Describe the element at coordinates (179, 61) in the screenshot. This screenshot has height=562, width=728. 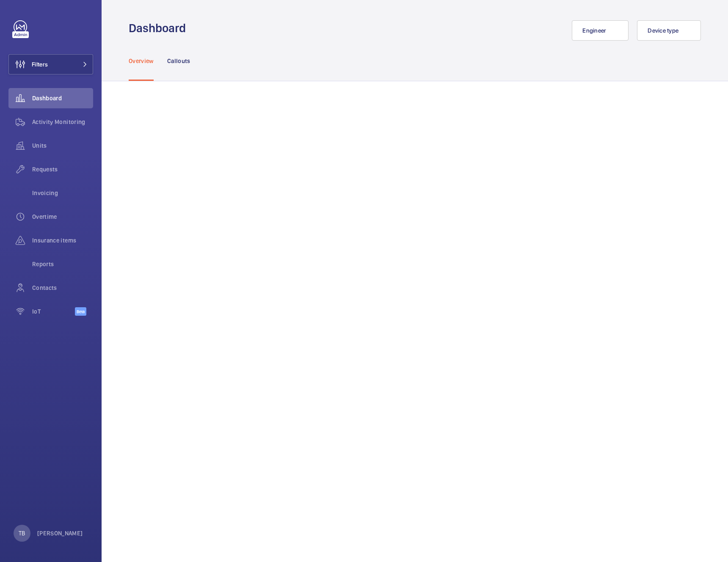
I see `p: Callouts` at that location.